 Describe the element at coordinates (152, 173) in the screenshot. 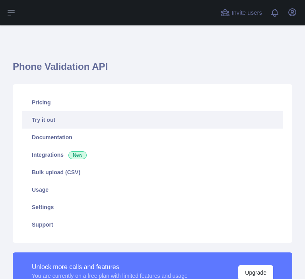

I see `a: Bulk upload (CSV)` at that location.